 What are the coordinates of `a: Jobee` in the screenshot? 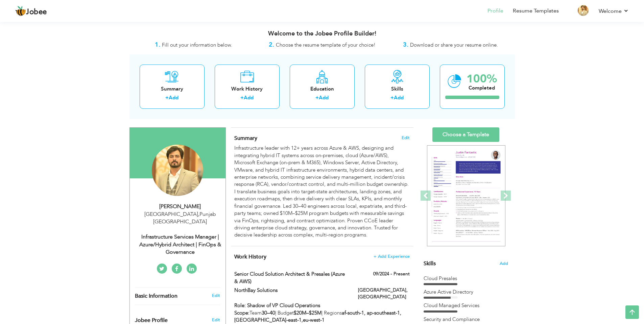 It's located at (31, 11).